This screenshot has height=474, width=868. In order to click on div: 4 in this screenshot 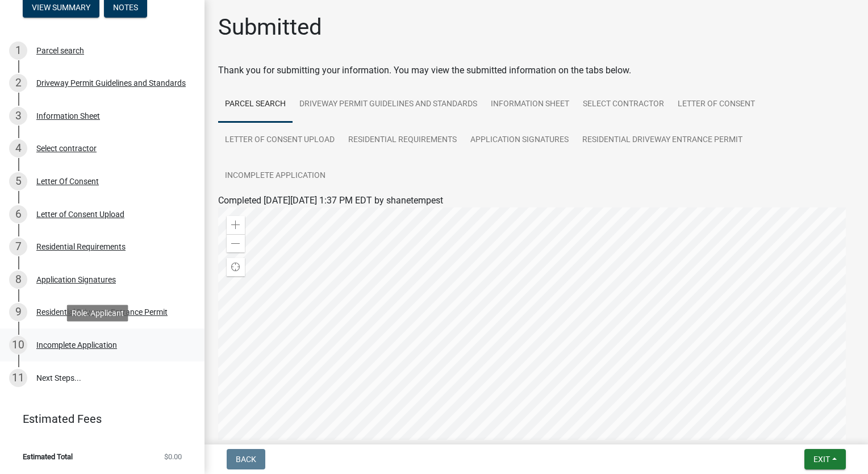, I will do `click(18, 148)`.